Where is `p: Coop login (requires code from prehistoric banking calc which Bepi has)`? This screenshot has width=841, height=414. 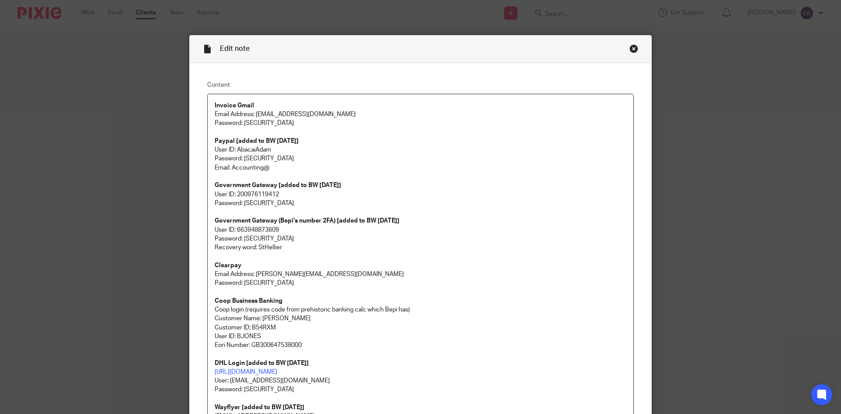 p: Coop login (requires code from prehistoric banking calc which Bepi has) is located at coordinates (420, 310).